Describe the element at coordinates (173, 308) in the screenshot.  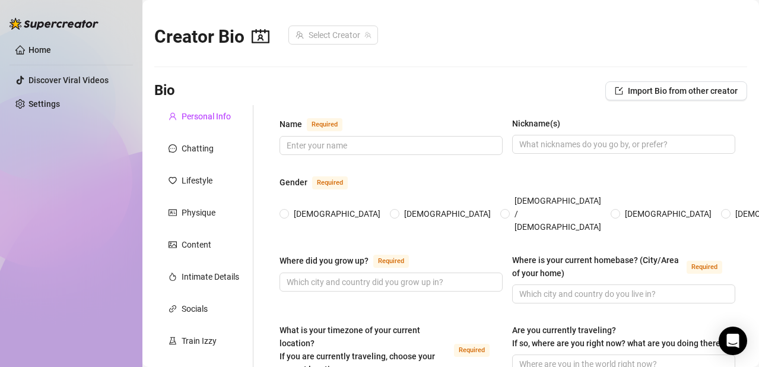
I see `span: link` at that location.